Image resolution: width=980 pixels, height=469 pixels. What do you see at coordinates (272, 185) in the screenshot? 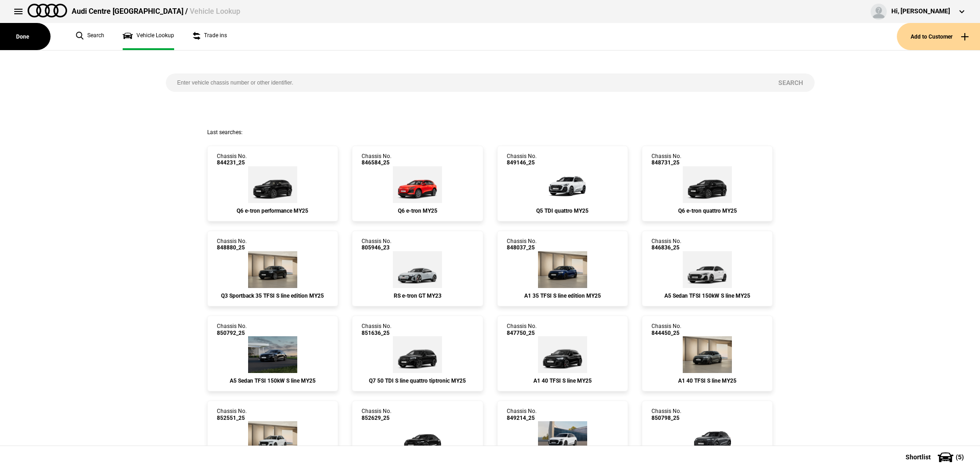
I see `img: Audi_GFBA28_25_II_0E0E_3FU_WA2_4D3_V39_QE2_PWF_PAH_PY2_(Nadin:_3FU_4D3_C03_PAH_PWF_PY2_QE2_SN8_V3...` at bounding box center [272, 185].